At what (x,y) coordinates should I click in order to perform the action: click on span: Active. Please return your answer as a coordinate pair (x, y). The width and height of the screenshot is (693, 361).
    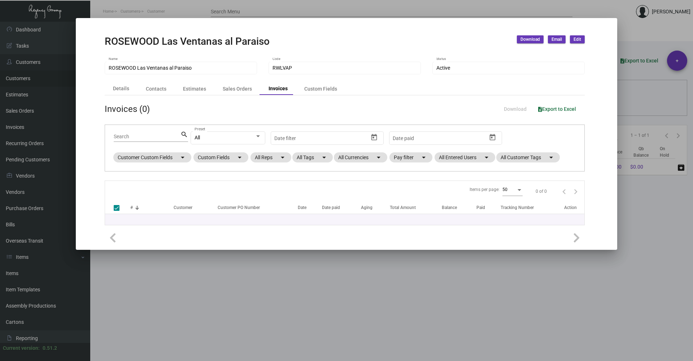
    Looking at the image, I should click on (443, 68).